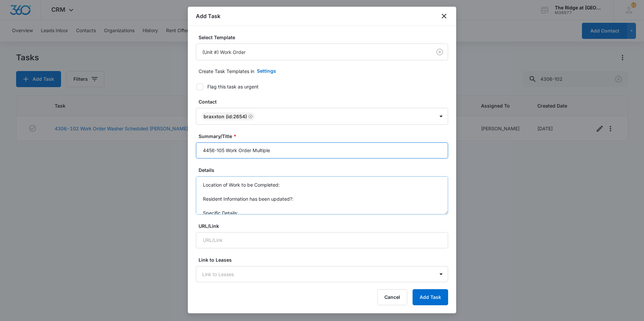  What do you see at coordinates (233, 86) in the screenshot?
I see `div: Flag this task as urgent` at bounding box center [233, 86].